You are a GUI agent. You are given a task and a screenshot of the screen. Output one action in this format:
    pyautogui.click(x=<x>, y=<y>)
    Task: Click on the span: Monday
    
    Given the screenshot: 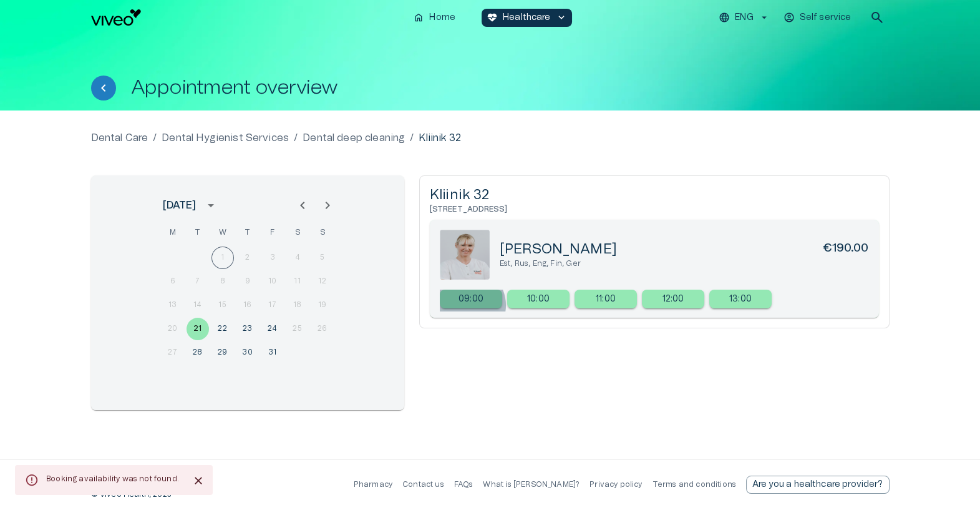 What is the action you would take?
    pyautogui.click(x=173, y=233)
    